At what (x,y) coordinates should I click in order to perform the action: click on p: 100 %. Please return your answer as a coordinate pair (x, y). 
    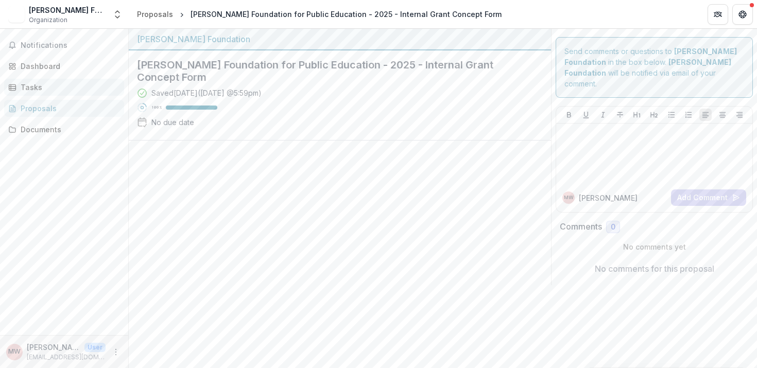
    Looking at the image, I should click on (157, 108).